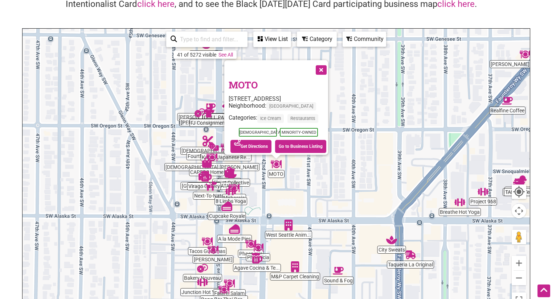  I want to click on div: View List, so click(272, 39).